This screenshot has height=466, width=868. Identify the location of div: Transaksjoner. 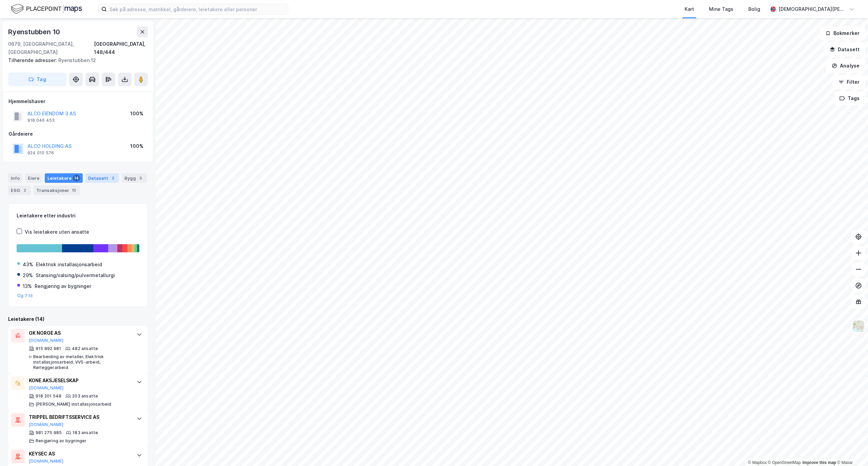
(56, 190).